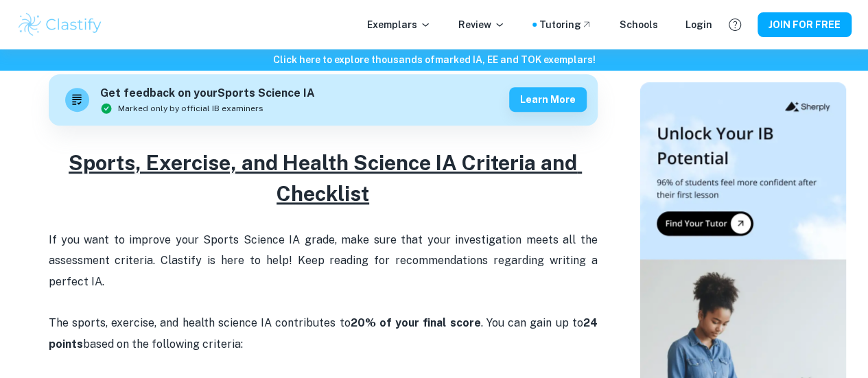 The height and width of the screenshot is (378, 868). Describe the element at coordinates (415, 322) in the screenshot. I see `strong: 20% of your final score` at that location.